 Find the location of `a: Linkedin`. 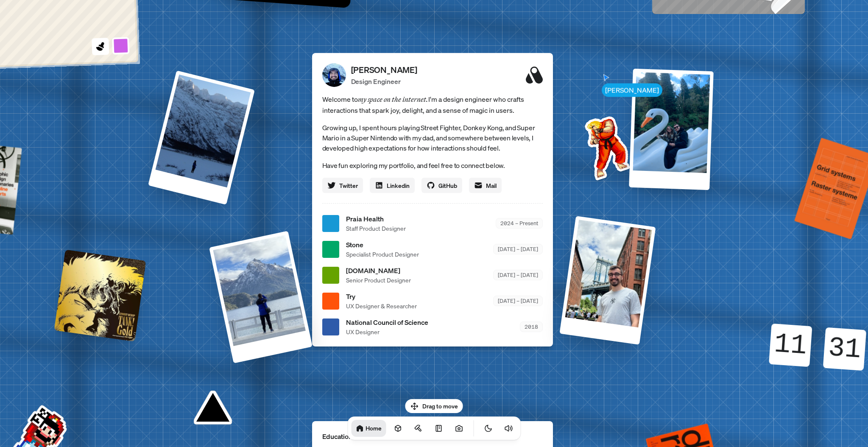

a: Linkedin is located at coordinates (392, 185).